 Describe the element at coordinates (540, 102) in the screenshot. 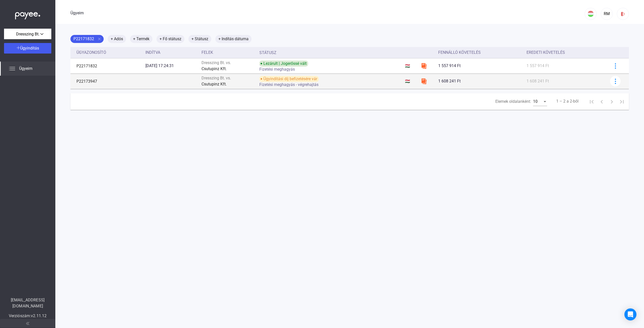

I see `mat-select: Elemek oldalanként:` at that location.